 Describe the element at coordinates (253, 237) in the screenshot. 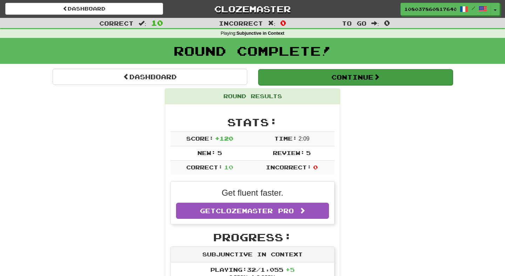

I see `h2: Progress:` at that location.